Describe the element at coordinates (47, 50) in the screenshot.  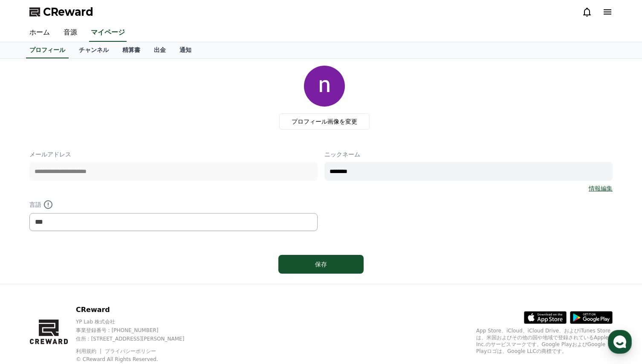
I see `a: プロフィール` at that location.